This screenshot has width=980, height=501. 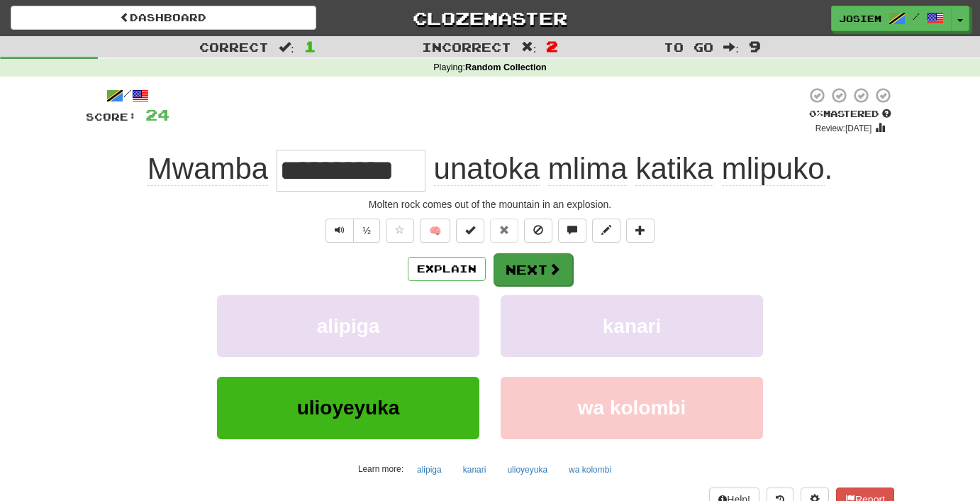 What do you see at coordinates (490, 18) in the screenshot?
I see `a: Clozemaster` at bounding box center [490, 18].